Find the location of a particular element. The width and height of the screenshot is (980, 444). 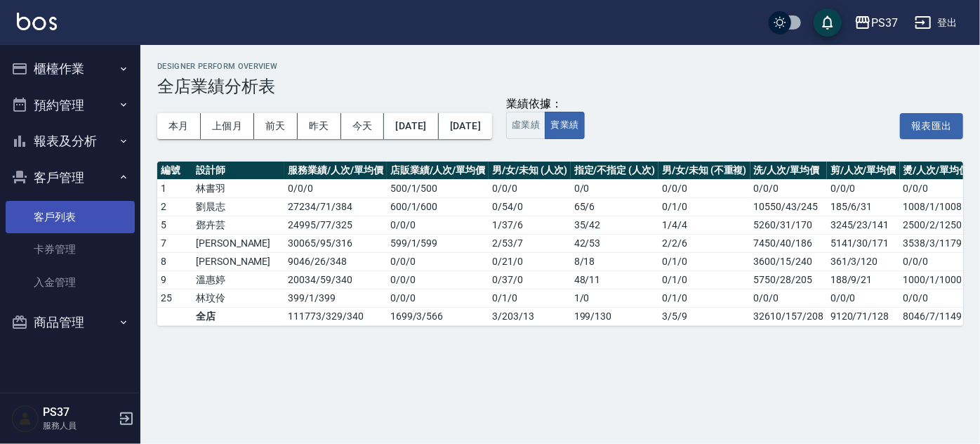

div: 業績依據： is located at coordinates (545, 104).